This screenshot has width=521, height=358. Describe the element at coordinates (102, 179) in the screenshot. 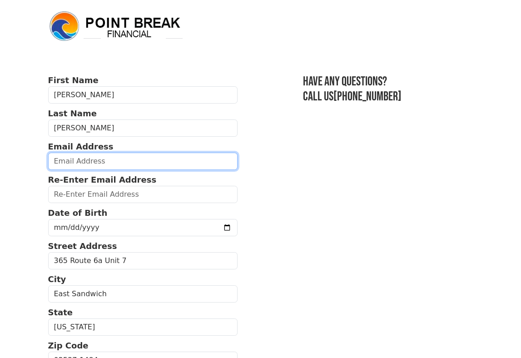

I see `strong: Re-Enter Email Address` at that location.